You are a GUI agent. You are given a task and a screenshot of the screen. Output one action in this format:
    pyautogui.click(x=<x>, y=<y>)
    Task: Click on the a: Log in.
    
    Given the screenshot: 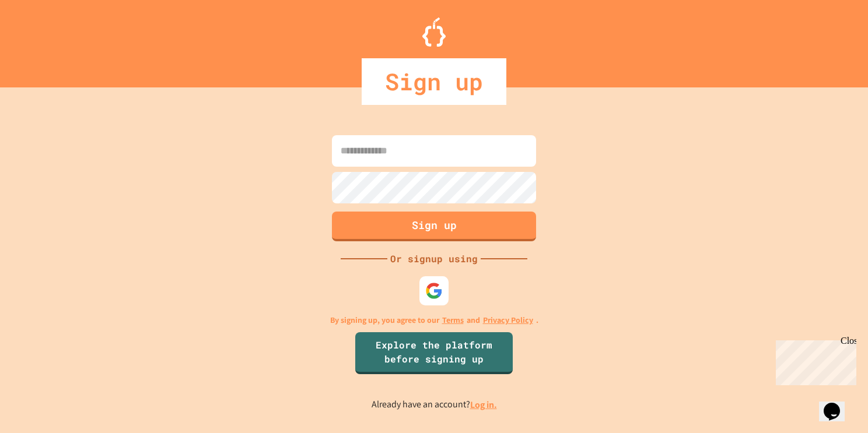 What is the action you would take?
    pyautogui.click(x=483, y=405)
    